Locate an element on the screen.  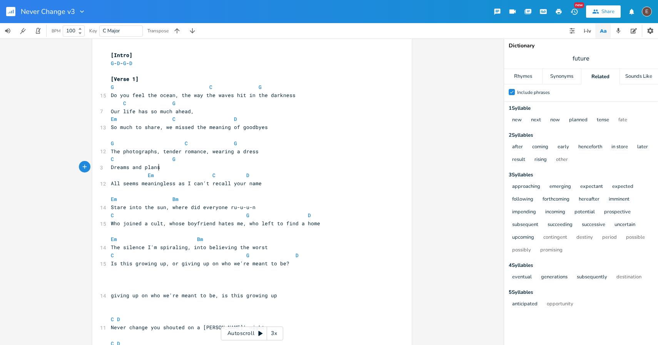
button: successive is located at coordinates (593, 225).